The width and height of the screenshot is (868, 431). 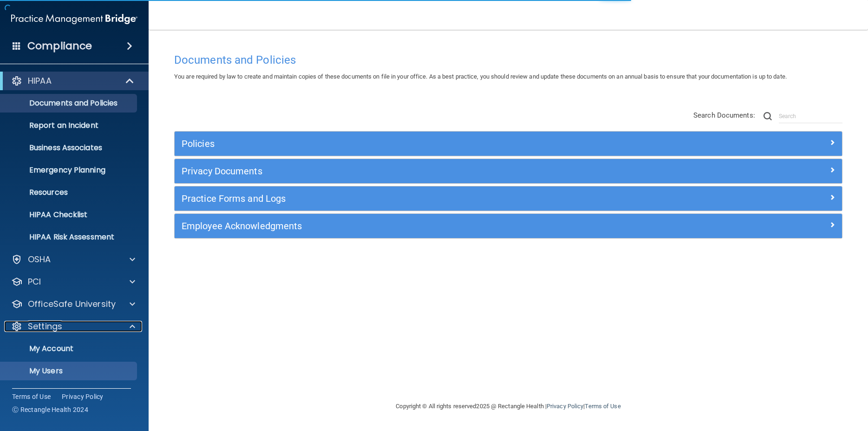 What do you see at coordinates (60, 46) in the screenshot?
I see `h4: Compliance` at bounding box center [60, 46].